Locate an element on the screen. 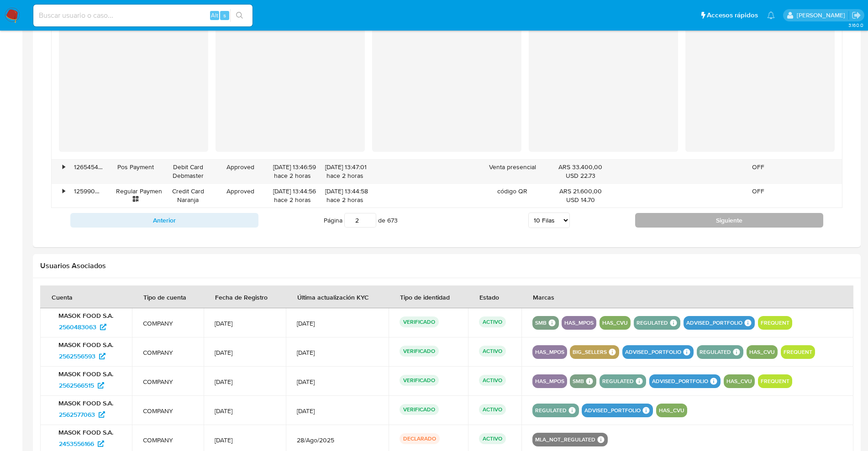 The height and width of the screenshot is (451, 868). h2: Usuarios Asociados is located at coordinates (447, 266).